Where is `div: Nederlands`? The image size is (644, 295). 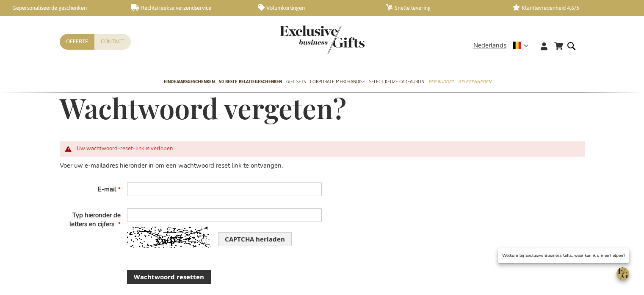 div: Nederlands is located at coordinates (504, 46).